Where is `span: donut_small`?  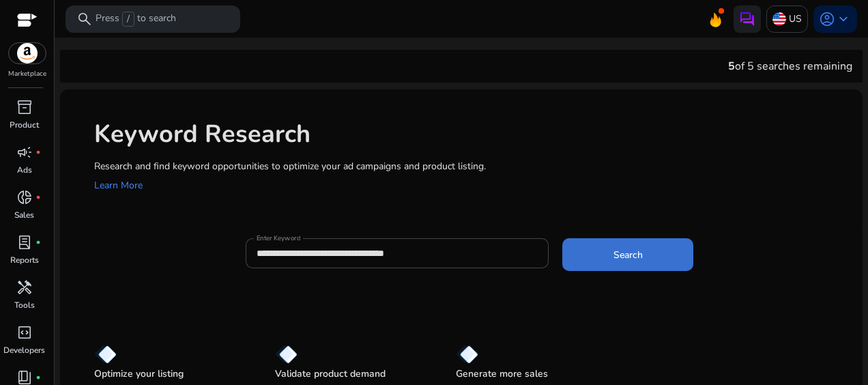 span: donut_small is located at coordinates (25, 197).